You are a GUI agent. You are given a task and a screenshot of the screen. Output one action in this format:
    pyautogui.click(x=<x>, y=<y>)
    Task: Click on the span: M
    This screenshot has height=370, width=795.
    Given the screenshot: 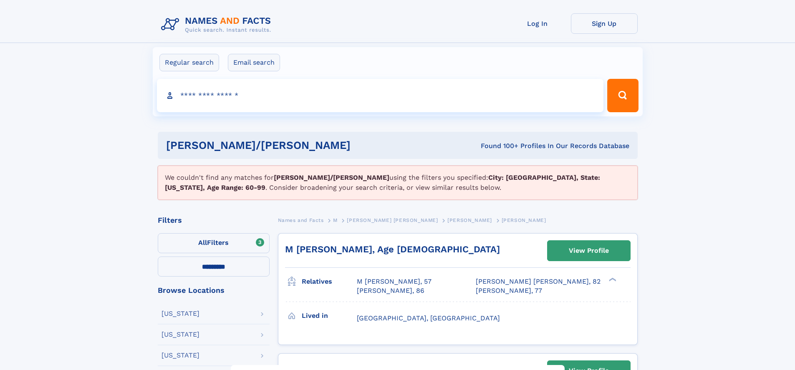 What is the action you would take?
    pyautogui.click(x=335, y=220)
    